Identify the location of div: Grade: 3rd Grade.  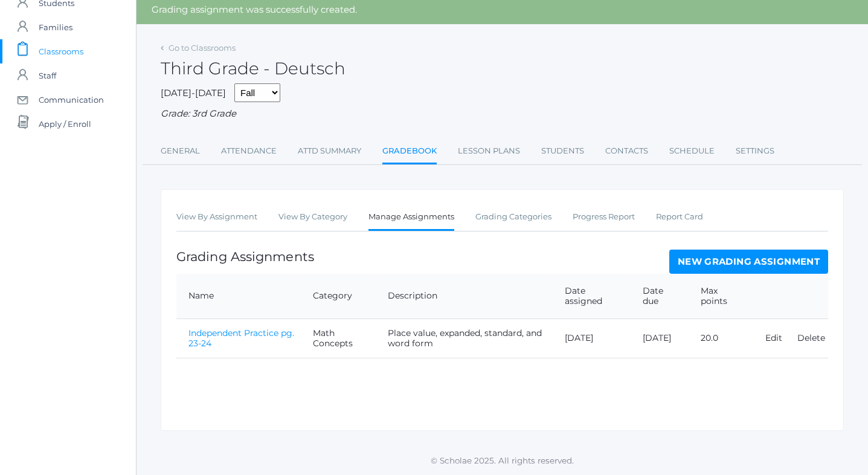
(502, 113).